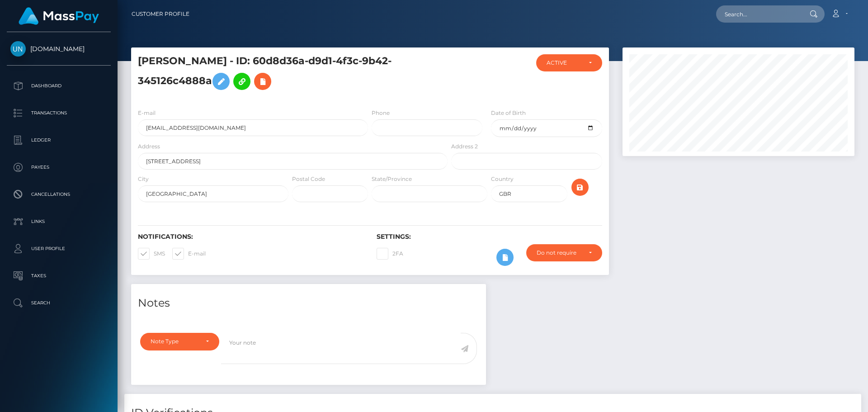 This screenshot has width=868, height=412. I want to click on p: User Profile, so click(59, 249).